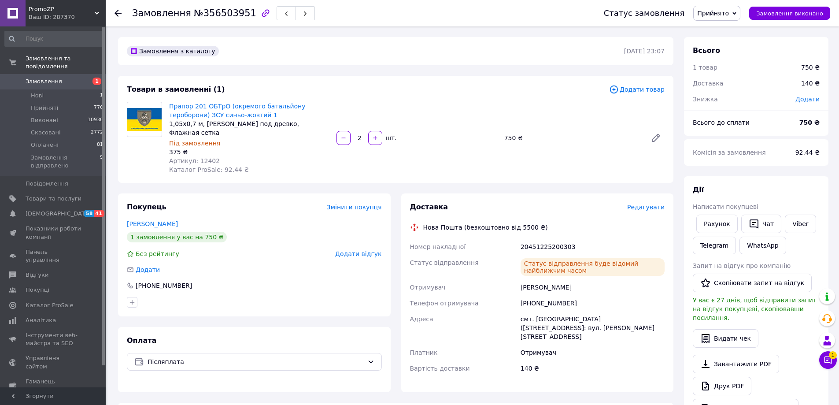 This screenshot has width=839, height=405. What do you see at coordinates (752, 283) in the screenshot?
I see `button: Скопіювати запит на відгук` at bounding box center [752, 283].